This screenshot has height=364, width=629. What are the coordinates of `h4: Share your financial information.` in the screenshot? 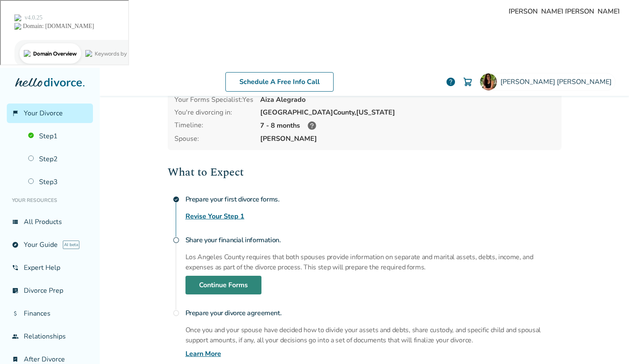 It's located at (373, 240).